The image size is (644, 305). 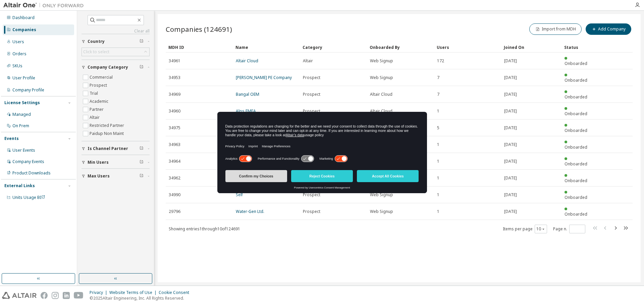 I want to click on span: Showing entries 1 through 10 of 124691, so click(x=204, y=229).